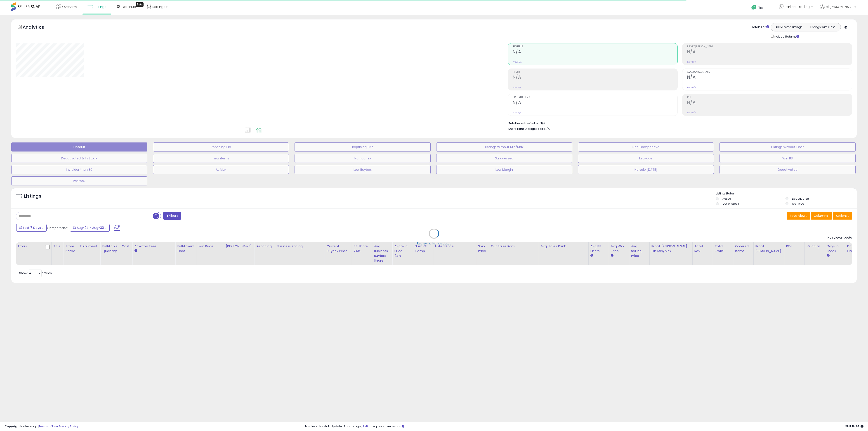  Describe the element at coordinates (789, 27) in the screenshot. I see `button: All Selected Listings` at that location.